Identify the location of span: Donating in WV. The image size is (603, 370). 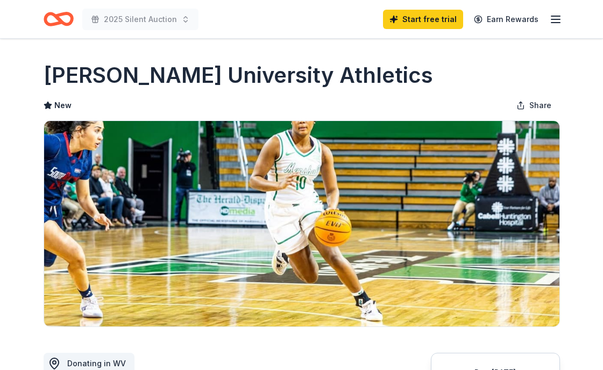
(96, 363).